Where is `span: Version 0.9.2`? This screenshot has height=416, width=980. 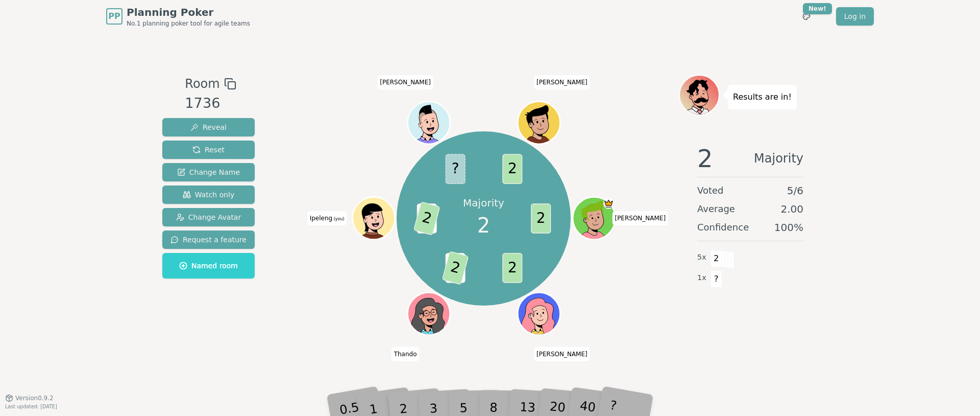 span: Version 0.9.2 is located at coordinates (34, 398).